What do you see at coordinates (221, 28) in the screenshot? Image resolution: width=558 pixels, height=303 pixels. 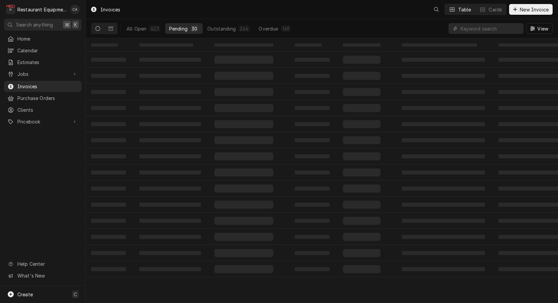 I see `div: Outstanding` at bounding box center [221, 28].